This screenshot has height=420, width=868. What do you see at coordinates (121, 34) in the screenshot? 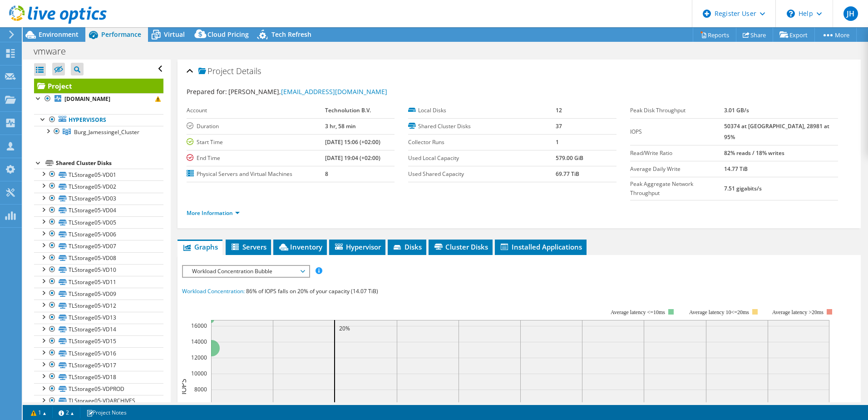
I see `span: Performance` at bounding box center [121, 34].